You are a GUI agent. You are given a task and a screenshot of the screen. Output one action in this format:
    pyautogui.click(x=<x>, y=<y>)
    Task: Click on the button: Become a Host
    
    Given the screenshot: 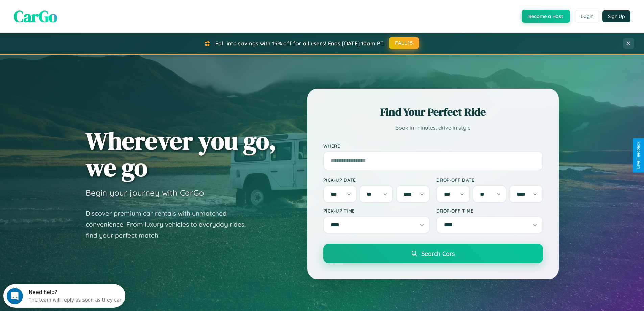 What is the action you would take?
    pyautogui.click(x=546, y=16)
    